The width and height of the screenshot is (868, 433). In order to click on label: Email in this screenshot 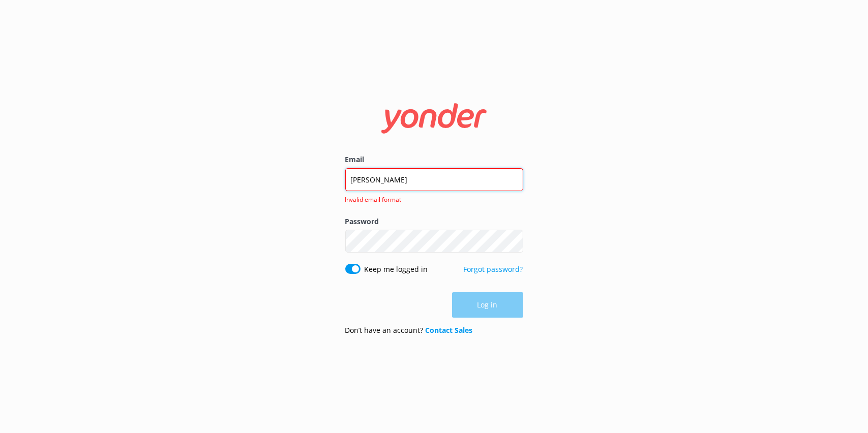, I will do `click(434, 159)`.